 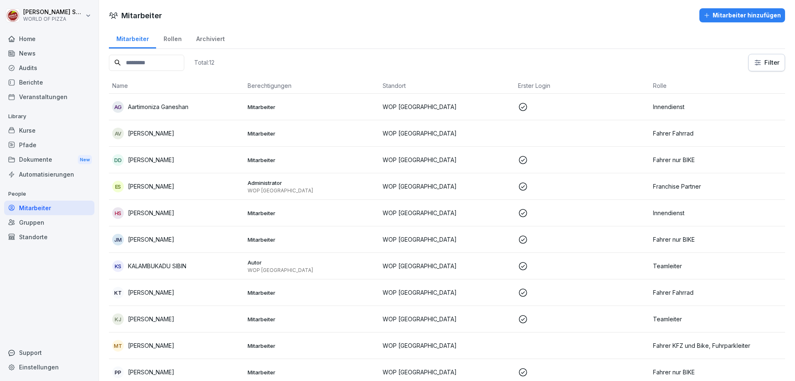 I want to click on h1: Mitarbeiter, so click(x=142, y=15).